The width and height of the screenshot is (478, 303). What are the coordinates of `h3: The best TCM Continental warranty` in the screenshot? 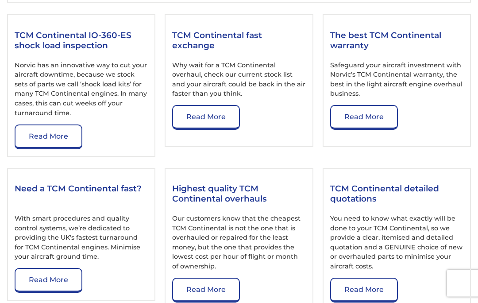 It's located at (397, 42).